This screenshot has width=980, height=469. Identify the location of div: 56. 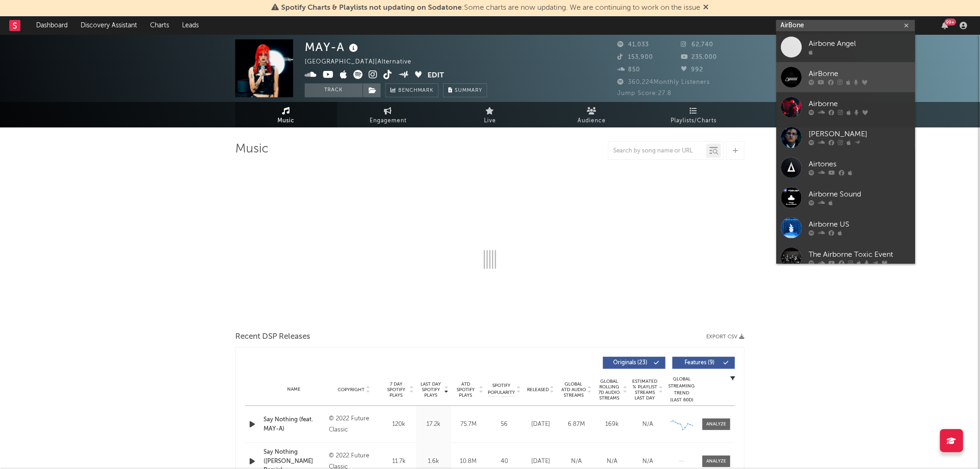
(504, 424).